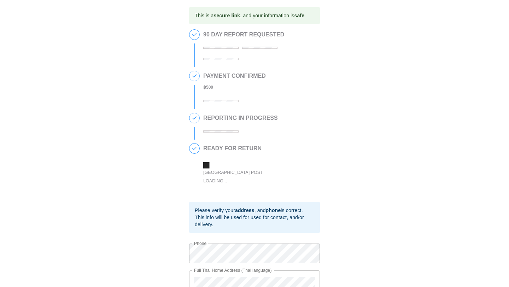 Image resolution: width=509 pixels, height=287 pixels. Describe the element at coordinates (195, 149) in the screenshot. I see `span: 4` at that location.